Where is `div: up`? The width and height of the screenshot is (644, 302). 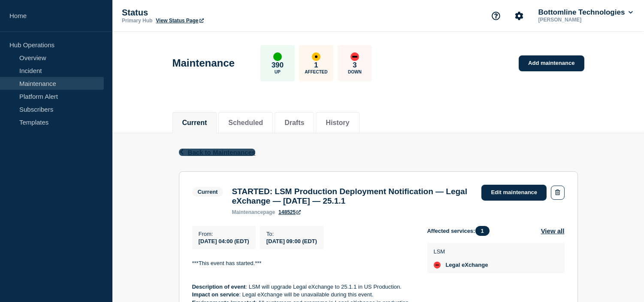
div: up is located at coordinates (278, 57).